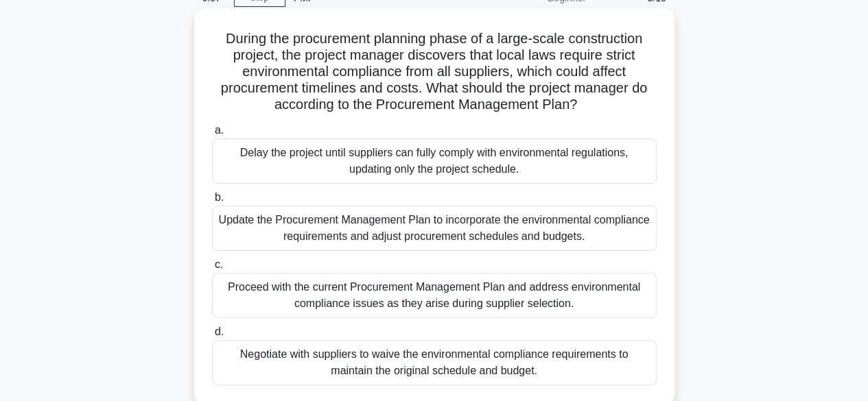 This screenshot has width=868, height=401. I want to click on span: a., so click(219, 129).